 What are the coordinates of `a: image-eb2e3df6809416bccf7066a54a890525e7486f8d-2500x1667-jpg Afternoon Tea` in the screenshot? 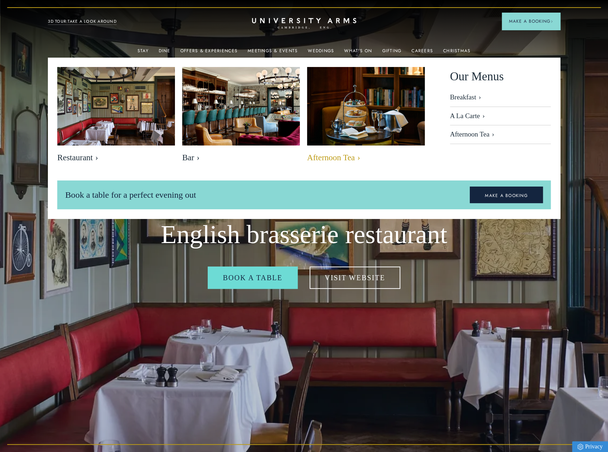 It's located at (366, 116).